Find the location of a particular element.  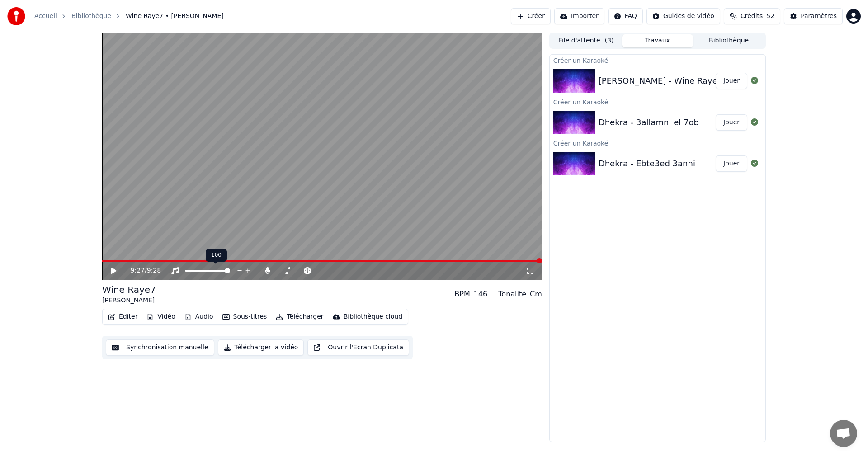

button: Ouvrir l'Ecran Duplicata is located at coordinates (358, 348).